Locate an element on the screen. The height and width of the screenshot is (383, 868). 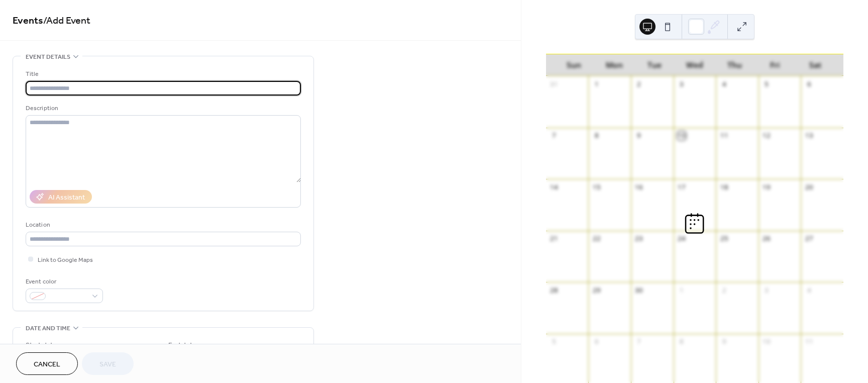
div: 20 is located at coordinates (809, 187).